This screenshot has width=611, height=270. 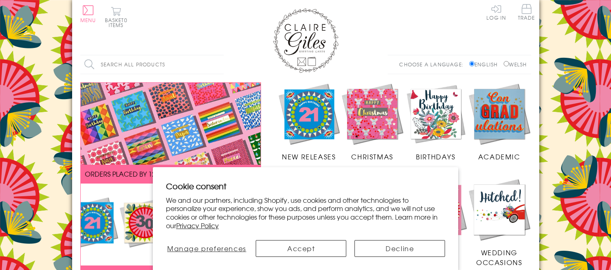 What do you see at coordinates (485, 64) in the screenshot?
I see `label: English` at bounding box center [485, 64].